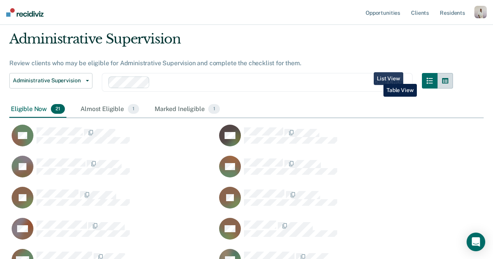 The image size is (493, 259). Describe the element at coordinates (51, 81) in the screenshot. I see `button: Administrative Supervision` at that location.